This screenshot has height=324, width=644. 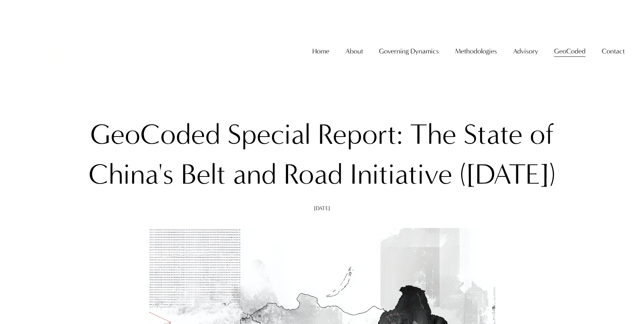 I want to click on span: Governing Dynamics, so click(x=409, y=51).